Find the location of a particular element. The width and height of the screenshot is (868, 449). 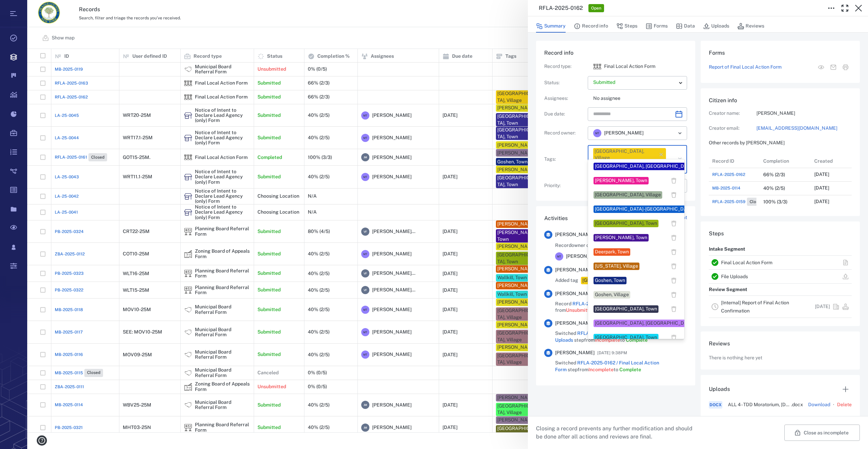

button: Choose date is located at coordinates (679, 114).